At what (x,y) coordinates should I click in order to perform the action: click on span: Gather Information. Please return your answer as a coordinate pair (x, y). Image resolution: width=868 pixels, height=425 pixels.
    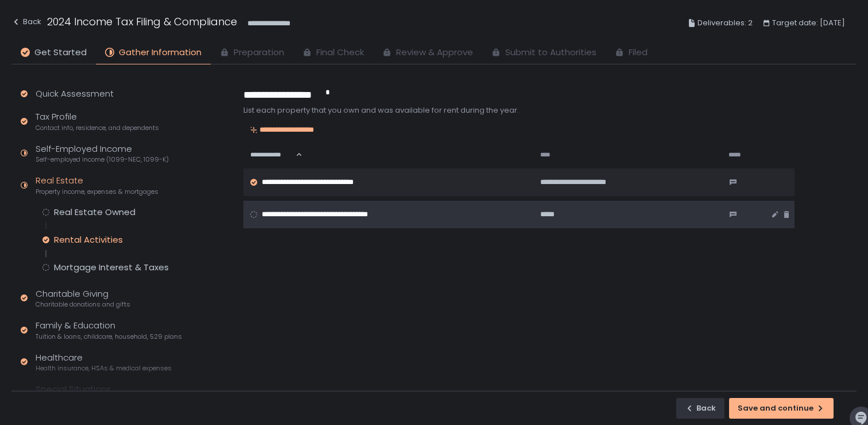
    Looking at the image, I should click on (160, 53).